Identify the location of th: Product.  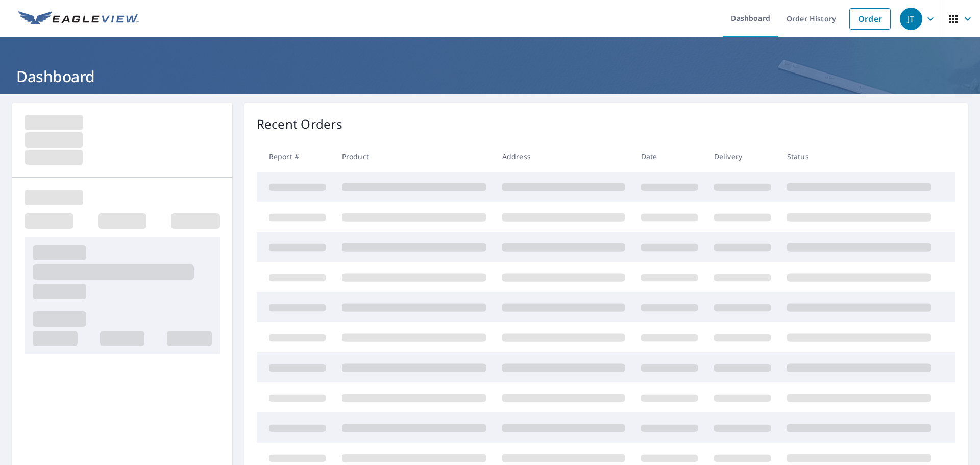
(414, 156).